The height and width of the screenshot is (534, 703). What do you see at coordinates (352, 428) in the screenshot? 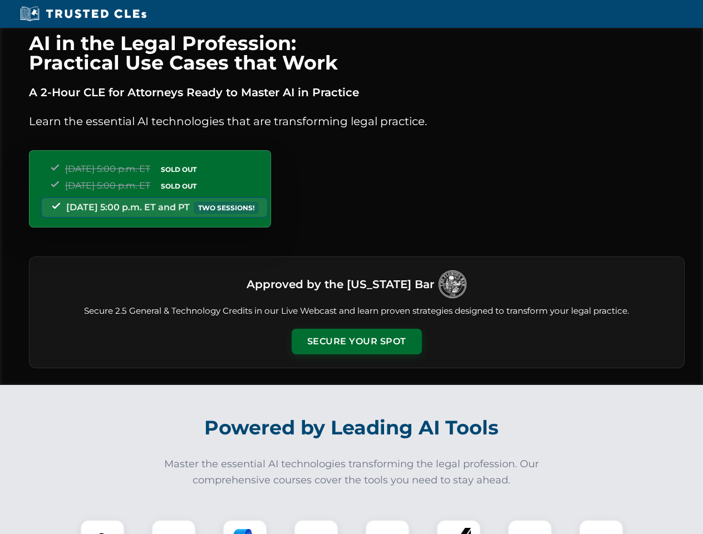
I see `h2: Powered by Leading AI Tools` at bounding box center [352, 428].